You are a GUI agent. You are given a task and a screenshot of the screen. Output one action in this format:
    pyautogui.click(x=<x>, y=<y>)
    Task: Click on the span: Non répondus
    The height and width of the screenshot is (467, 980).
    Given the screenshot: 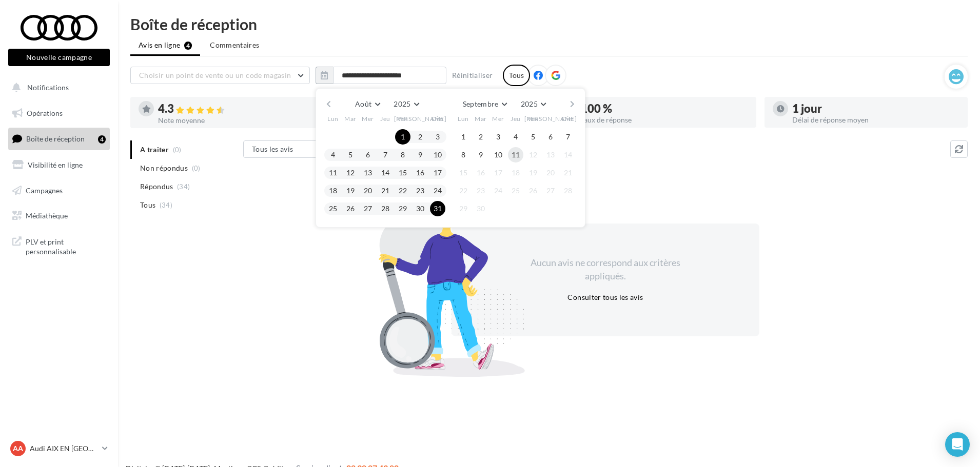 What is the action you would take?
    pyautogui.click(x=163, y=168)
    